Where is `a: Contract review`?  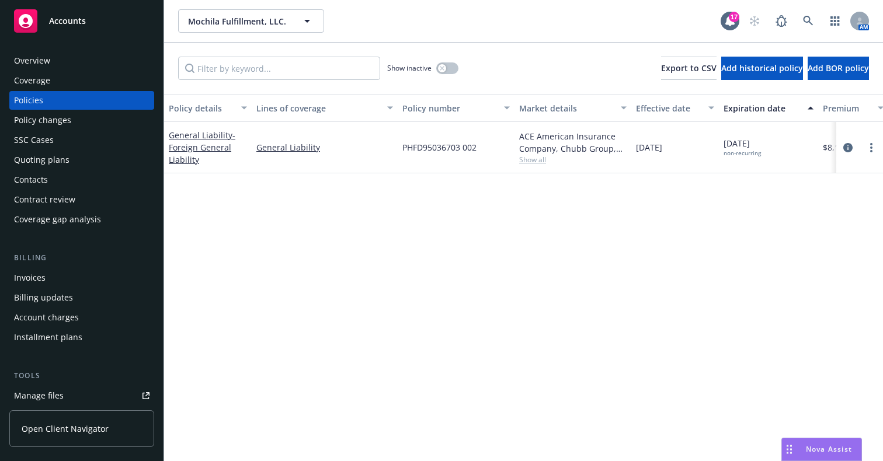 a: Contract review is located at coordinates (82, 200).